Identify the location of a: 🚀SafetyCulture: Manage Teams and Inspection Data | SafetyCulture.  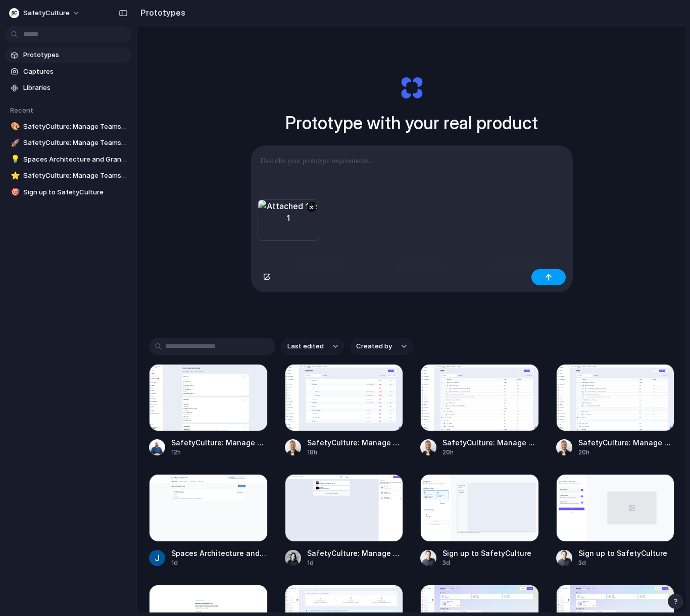
(68, 143).